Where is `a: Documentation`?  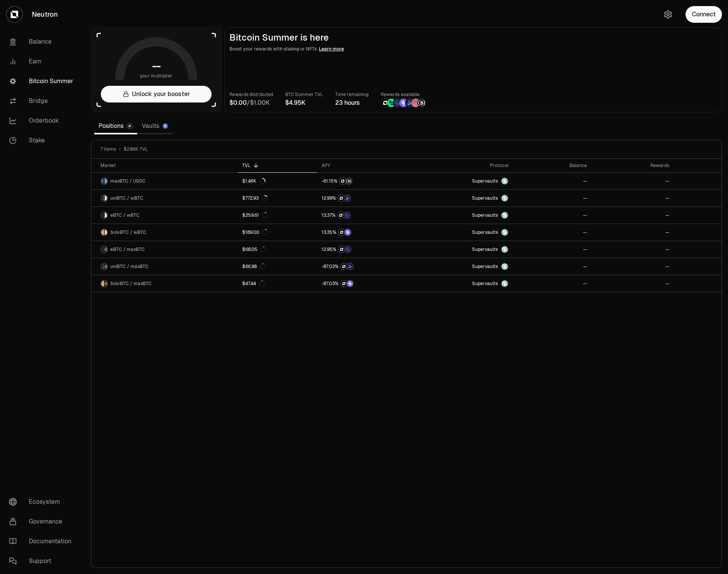 a: Documentation is located at coordinates (43, 541).